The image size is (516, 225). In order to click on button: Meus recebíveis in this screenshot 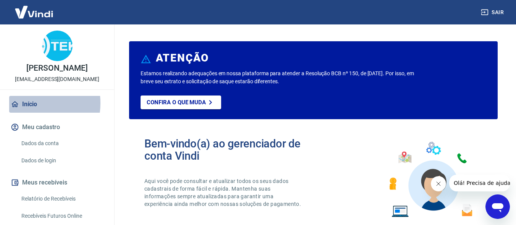, I will do `click(57, 182)`.